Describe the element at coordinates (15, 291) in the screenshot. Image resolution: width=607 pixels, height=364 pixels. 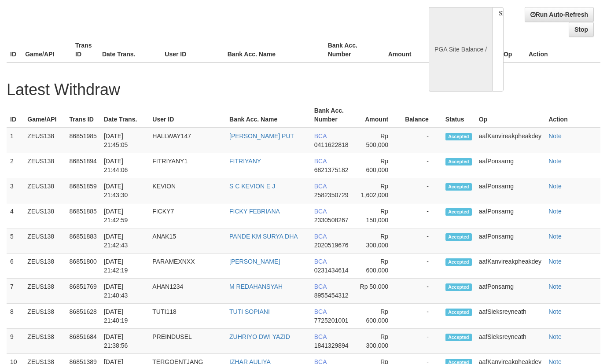
I see `td: 7` at that location.